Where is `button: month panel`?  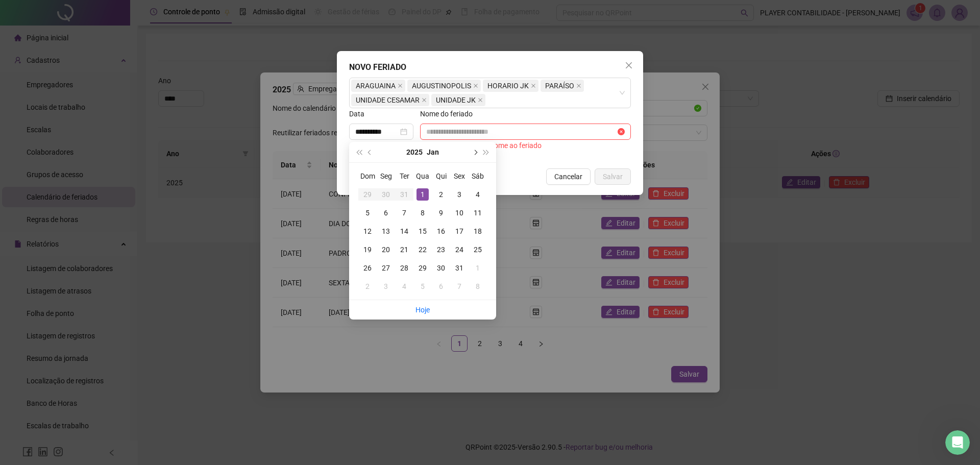 button: month panel is located at coordinates (433, 152).